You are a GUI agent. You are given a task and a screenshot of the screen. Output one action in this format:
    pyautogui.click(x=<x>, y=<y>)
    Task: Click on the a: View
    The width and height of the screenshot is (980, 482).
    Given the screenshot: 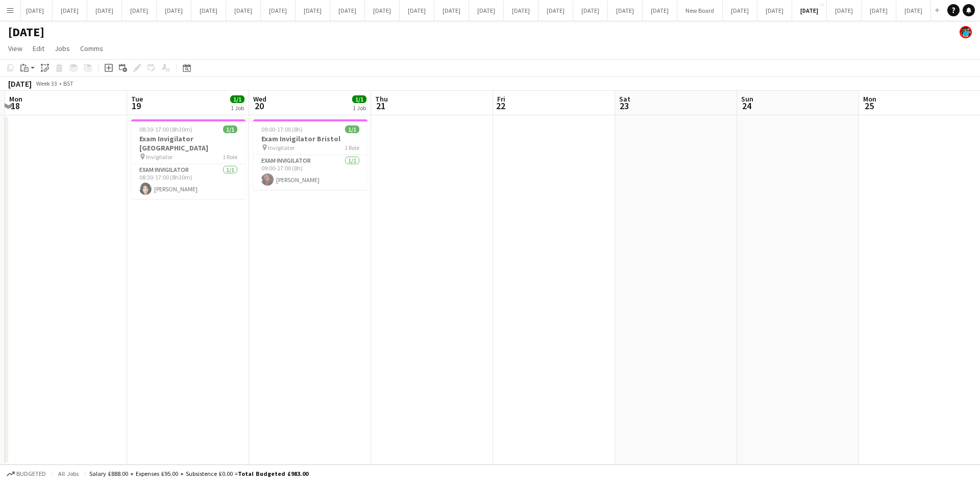 What is the action you would take?
    pyautogui.click(x=15, y=49)
    